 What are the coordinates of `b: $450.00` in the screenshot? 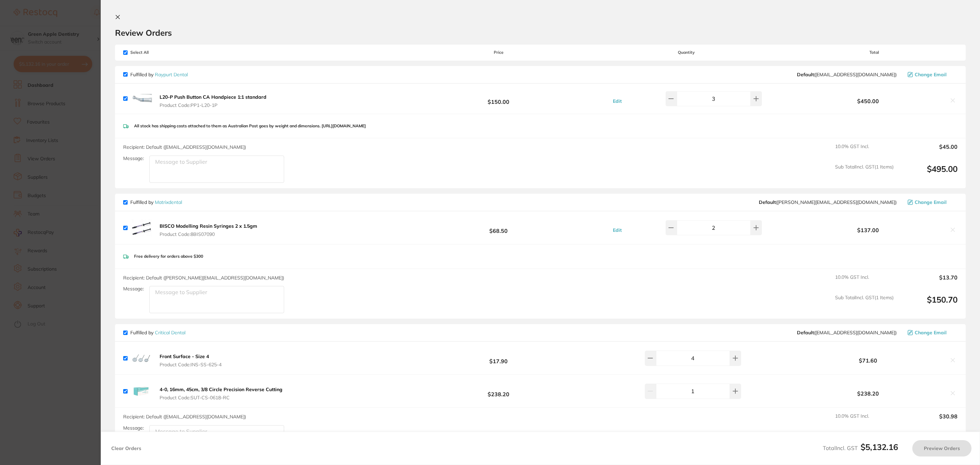 It's located at (868, 101).